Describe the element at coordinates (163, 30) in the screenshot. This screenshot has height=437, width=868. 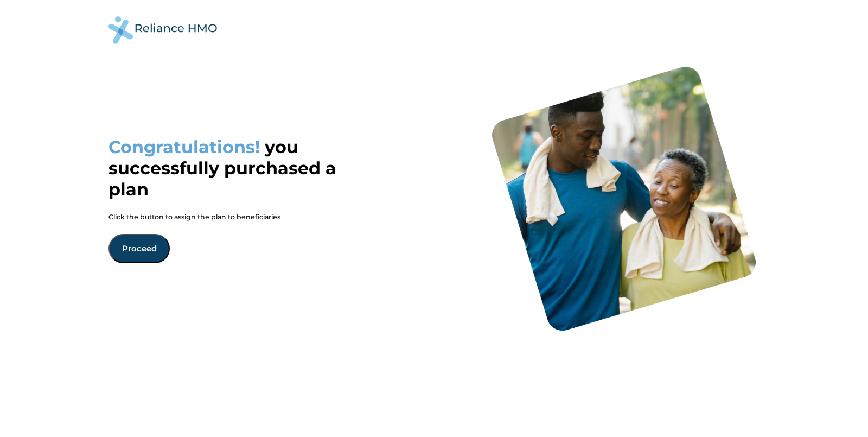
I see `img: logo` at that location.